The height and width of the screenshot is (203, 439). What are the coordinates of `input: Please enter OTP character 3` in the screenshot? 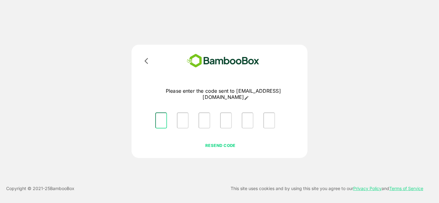 It's located at (204, 121).